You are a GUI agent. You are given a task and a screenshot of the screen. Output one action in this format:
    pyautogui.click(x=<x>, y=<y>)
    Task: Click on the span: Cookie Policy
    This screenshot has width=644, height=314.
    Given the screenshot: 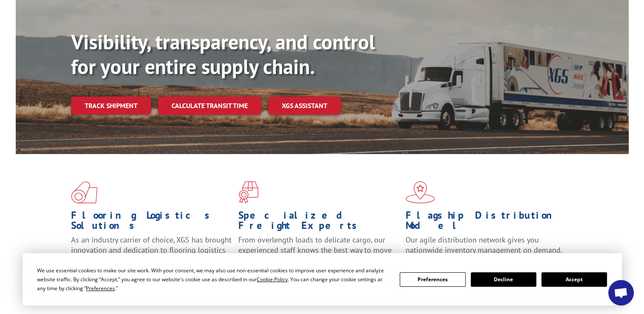 What is the action you would take?
    pyautogui.click(x=272, y=279)
    